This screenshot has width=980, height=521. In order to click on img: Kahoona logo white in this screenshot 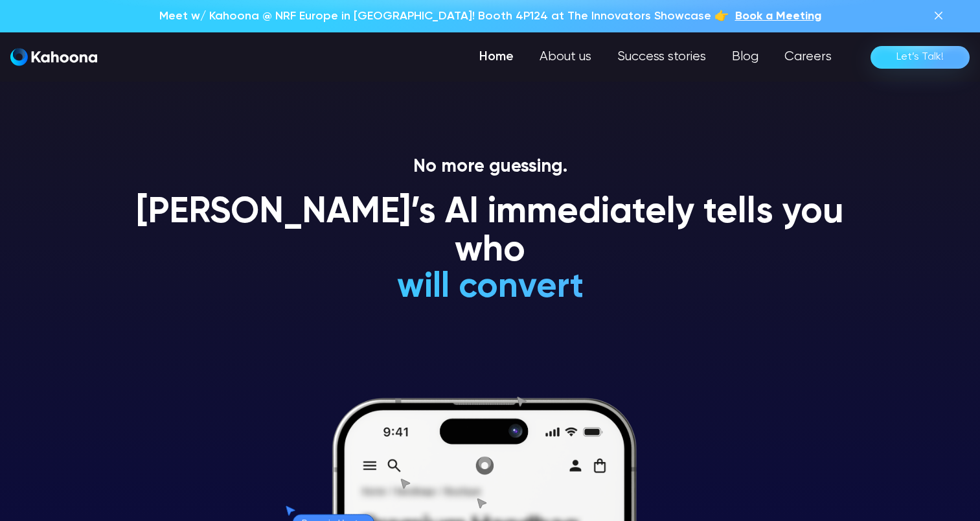, I will do `click(54, 57)`.